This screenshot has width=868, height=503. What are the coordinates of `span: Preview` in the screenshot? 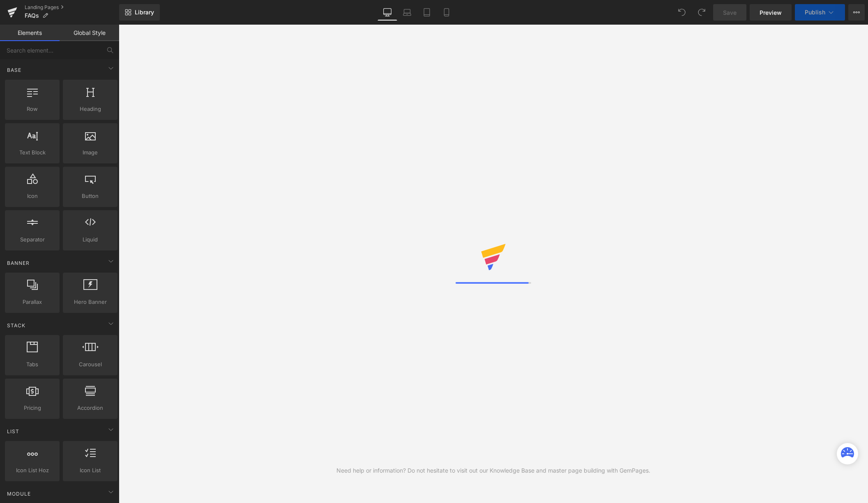 It's located at (770, 12).